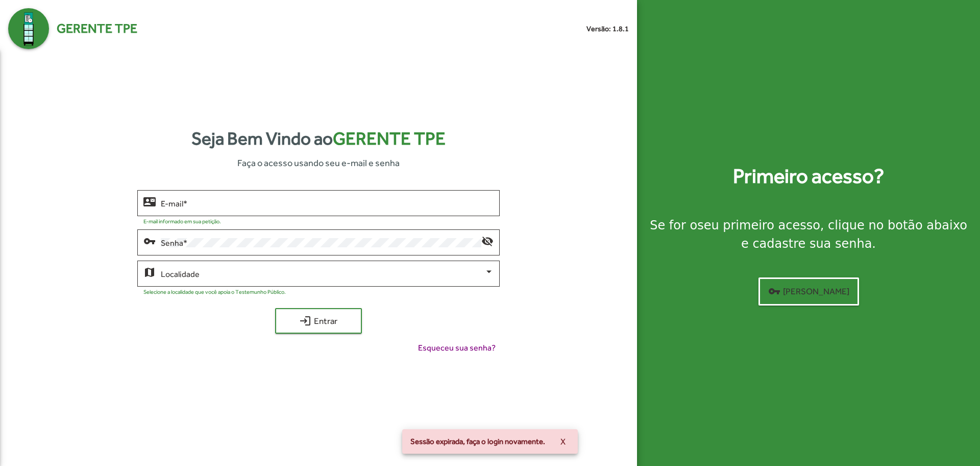  What do you see at coordinates (478, 442) in the screenshot?
I see `span: Sessão expirada, faça o login novamente.` at bounding box center [478, 442].